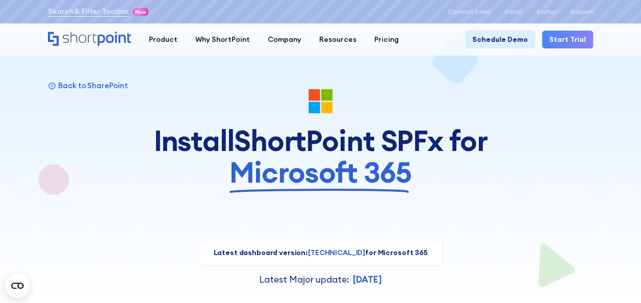 Image resolution: width=641 pixels, height=303 pixels. What do you see at coordinates (396, 252) in the screenshot?
I see `strong: for Microsoft 365` at bounding box center [396, 252].